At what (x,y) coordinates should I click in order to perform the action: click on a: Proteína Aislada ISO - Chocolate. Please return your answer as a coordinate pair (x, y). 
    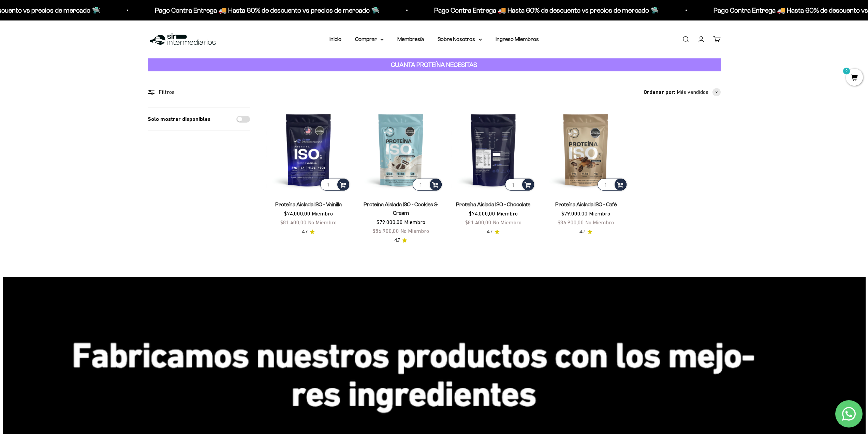
    Looking at the image, I should click on (493, 204).